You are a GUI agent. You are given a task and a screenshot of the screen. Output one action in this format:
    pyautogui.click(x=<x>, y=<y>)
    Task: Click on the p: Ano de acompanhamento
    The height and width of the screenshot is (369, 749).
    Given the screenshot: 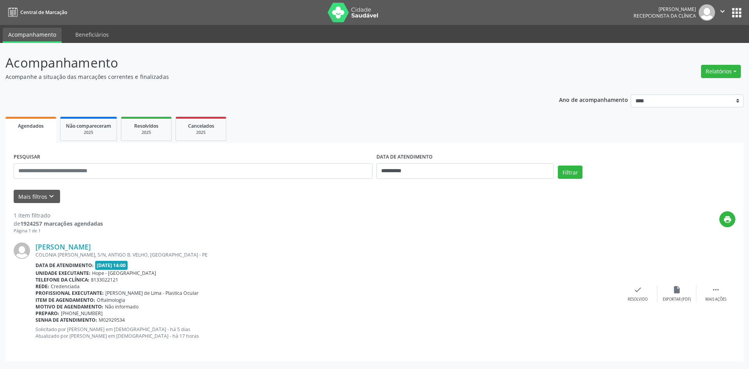 What is the action you would take?
    pyautogui.click(x=594, y=99)
    